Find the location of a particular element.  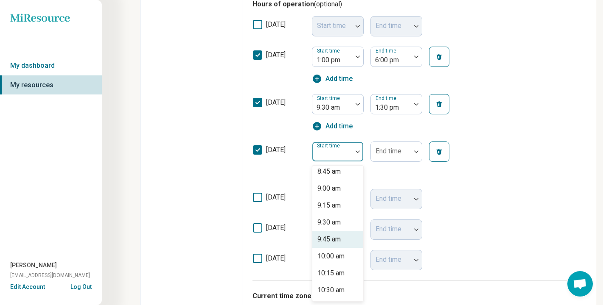

div: 10:00 am is located at coordinates (331, 257).